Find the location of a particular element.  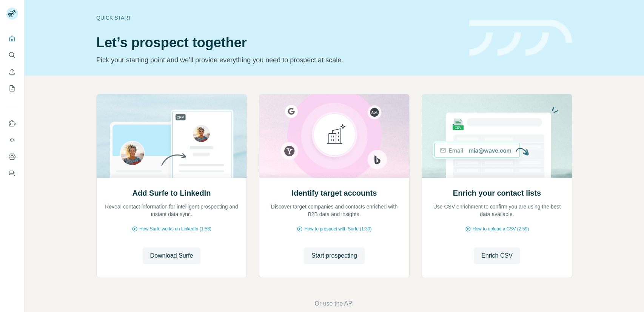

button: Search is located at coordinates (12, 55).